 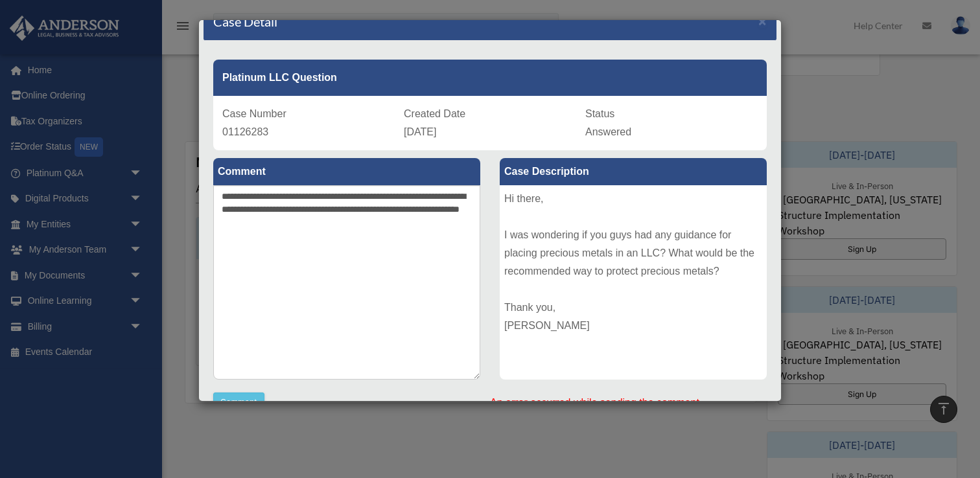 What do you see at coordinates (763, 21) in the screenshot?
I see `button: Close` at bounding box center [763, 21].